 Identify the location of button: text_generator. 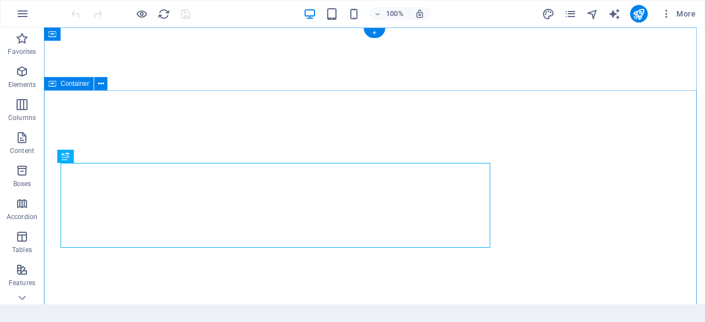
(614, 14).